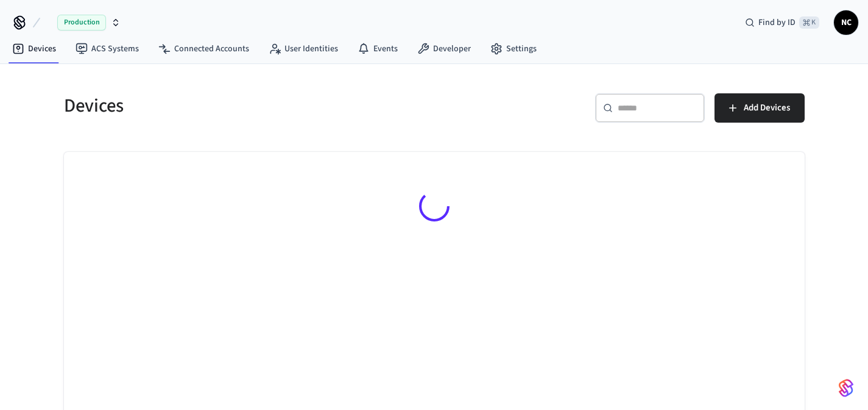 The width and height of the screenshot is (868, 410). What do you see at coordinates (783, 23) in the screenshot?
I see `div: Find by ID⌘ K` at bounding box center [783, 23].